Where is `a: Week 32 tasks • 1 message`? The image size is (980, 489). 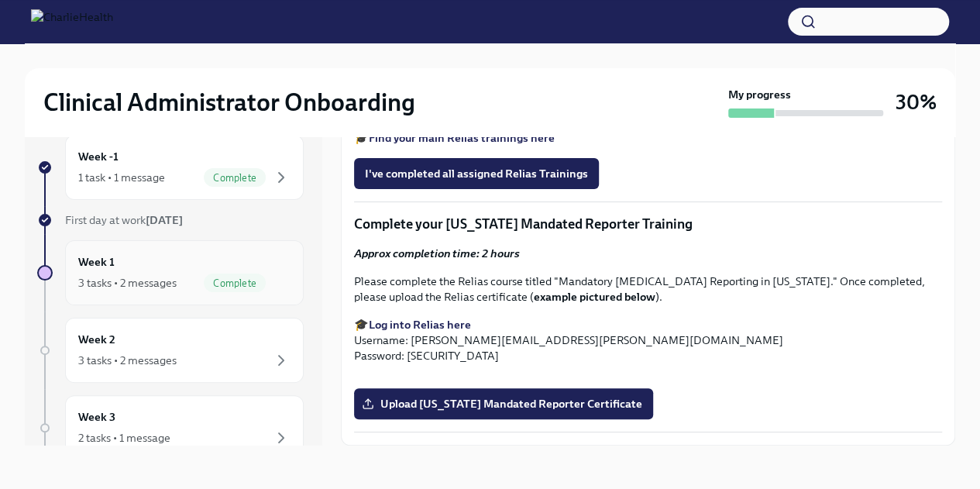
a: Week 32 tasks • 1 message is located at coordinates (170, 428).